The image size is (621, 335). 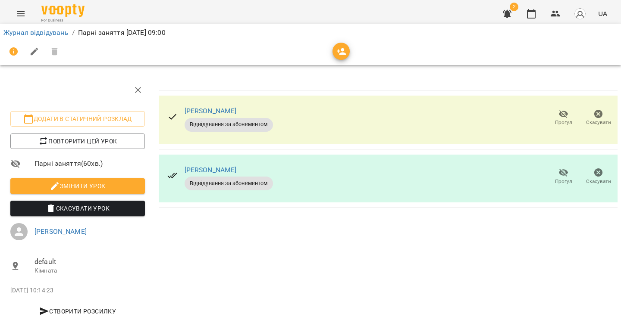 I want to click on button: Menu, so click(x=21, y=14).